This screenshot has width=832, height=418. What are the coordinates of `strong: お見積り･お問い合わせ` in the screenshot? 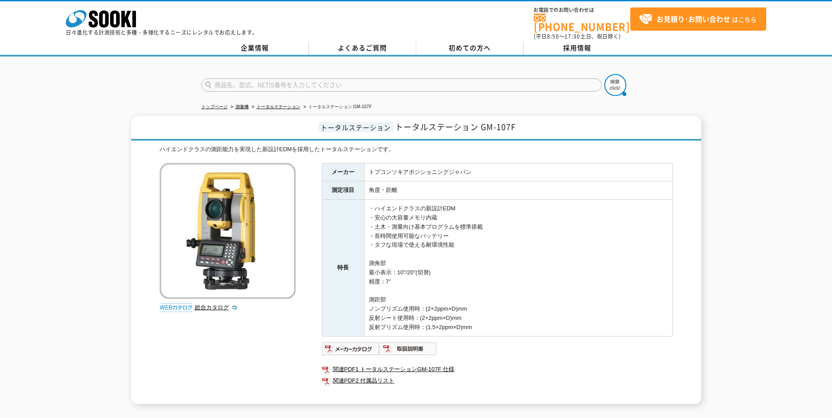 It's located at (693, 19).